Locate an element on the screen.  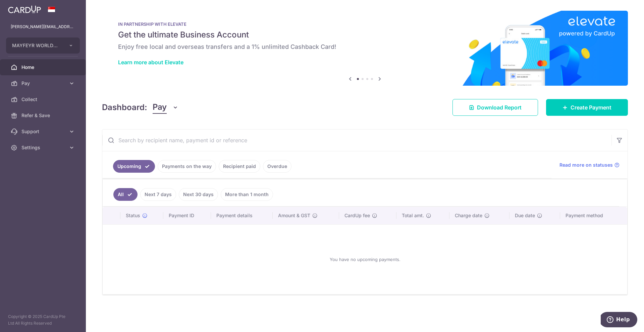
span: CardUp fee is located at coordinates (357, 216).